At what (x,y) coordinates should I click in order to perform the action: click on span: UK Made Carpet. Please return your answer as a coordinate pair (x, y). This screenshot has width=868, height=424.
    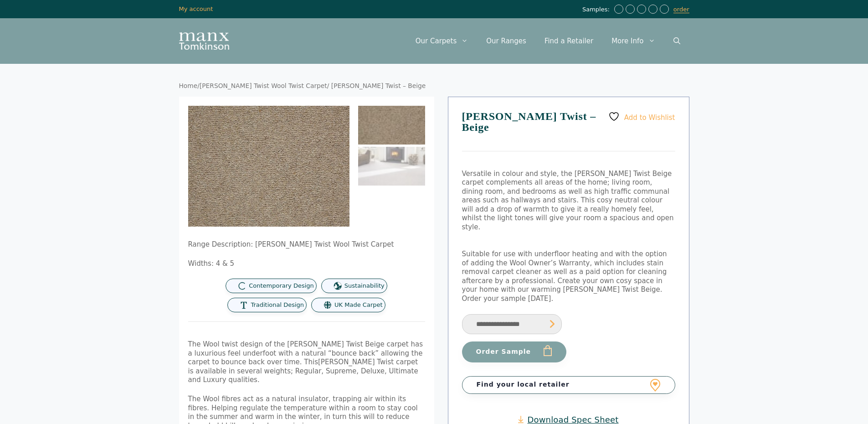
    Looking at the image, I should click on (358, 305).